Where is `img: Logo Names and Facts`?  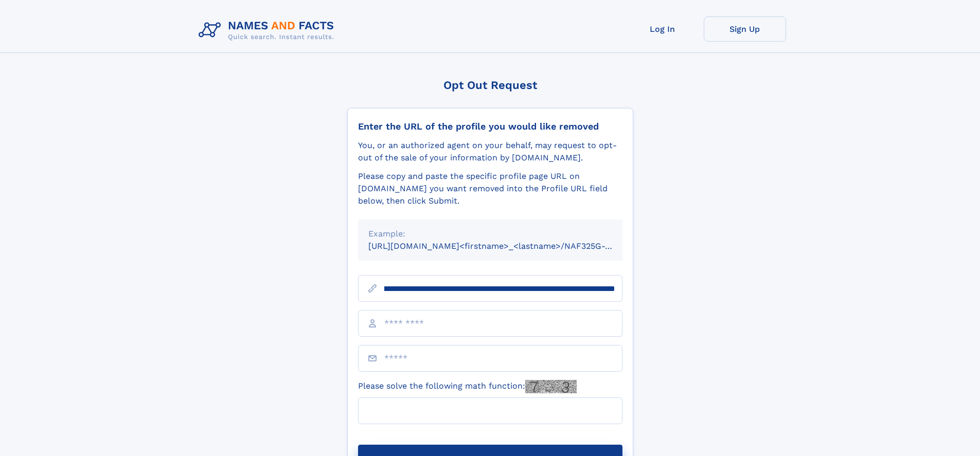 img: Logo Names and Facts is located at coordinates (268, 31).